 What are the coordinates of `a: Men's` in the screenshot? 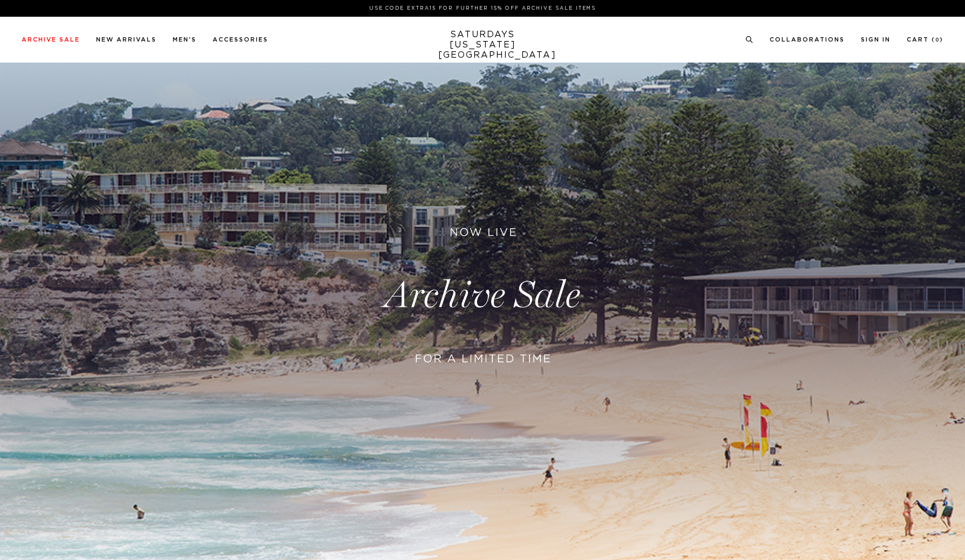 It's located at (185, 39).